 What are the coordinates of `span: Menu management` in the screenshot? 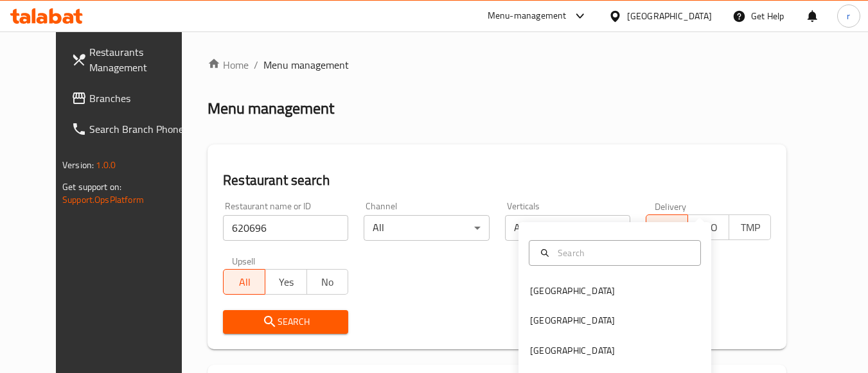 It's located at (306, 65).